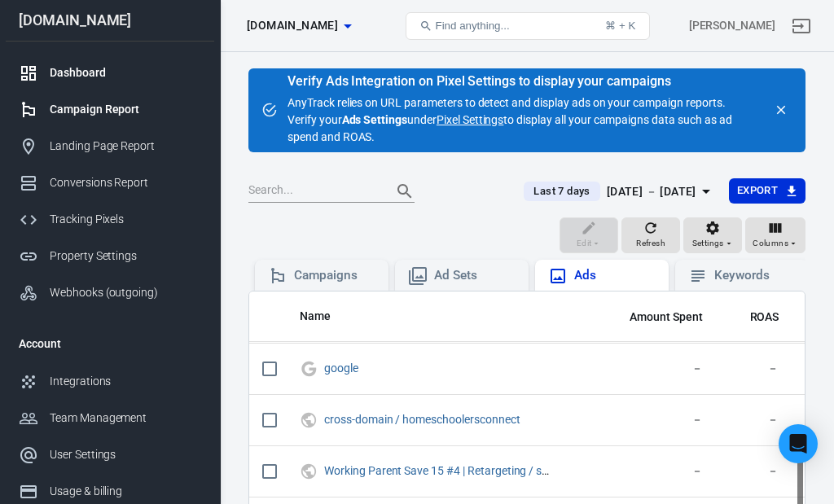  What do you see at coordinates (110, 219) in the screenshot?
I see `a: Tracking Pixels` at bounding box center [110, 219].